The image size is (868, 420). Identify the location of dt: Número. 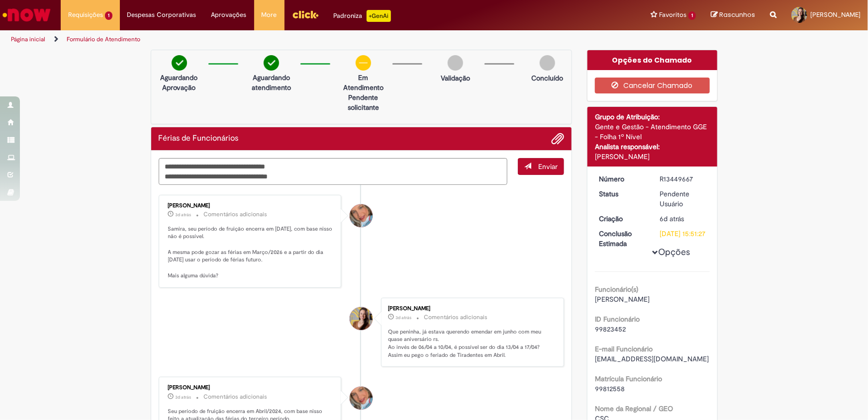
(622, 179).